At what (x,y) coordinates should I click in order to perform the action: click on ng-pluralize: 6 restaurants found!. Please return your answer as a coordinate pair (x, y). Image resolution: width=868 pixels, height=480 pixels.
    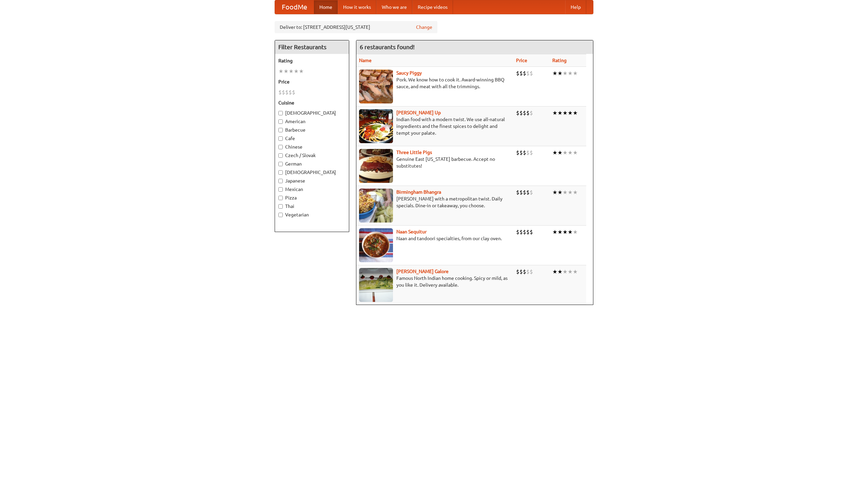
    Looking at the image, I should click on (387, 47).